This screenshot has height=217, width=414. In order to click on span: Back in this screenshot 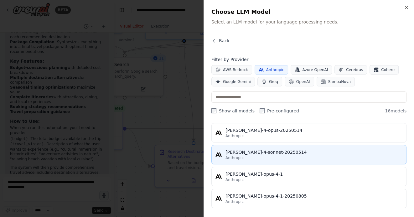, I will do `click(224, 41)`.